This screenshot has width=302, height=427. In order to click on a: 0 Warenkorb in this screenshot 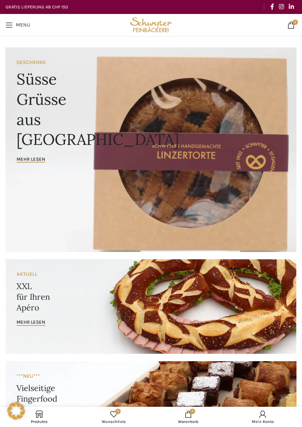, I will do `click(189, 416)`.